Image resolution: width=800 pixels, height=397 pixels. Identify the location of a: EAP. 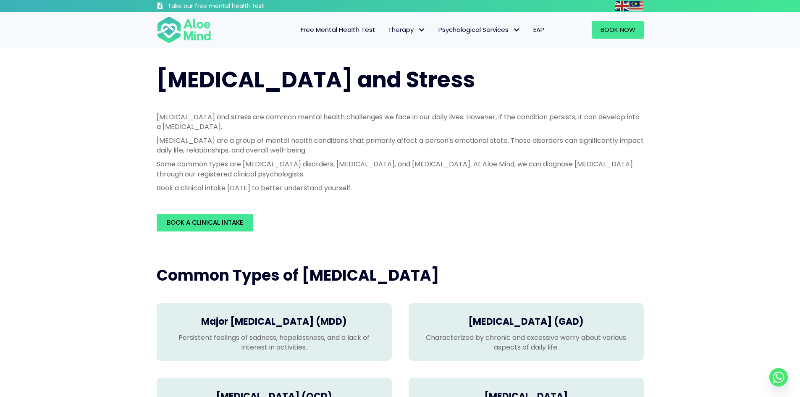
(539, 30).